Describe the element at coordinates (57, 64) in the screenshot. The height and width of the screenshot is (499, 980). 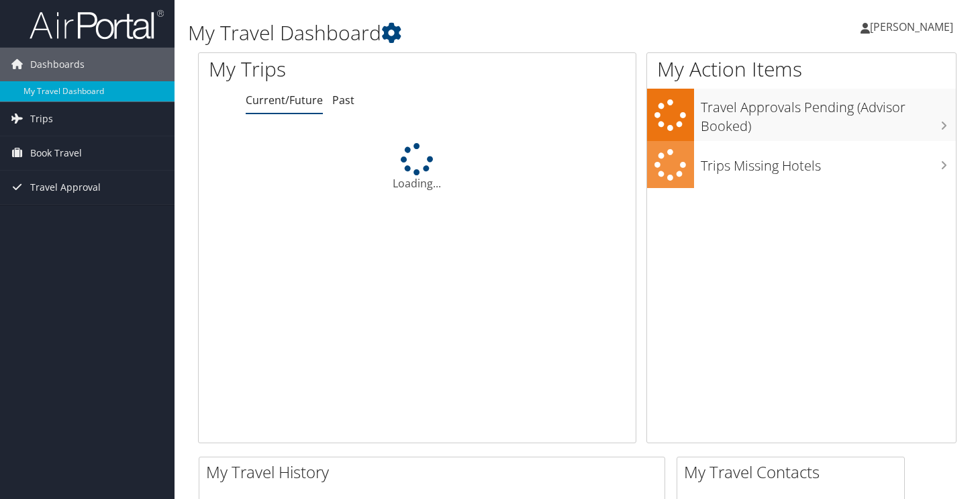
I see `span: Dashboards` at that location.